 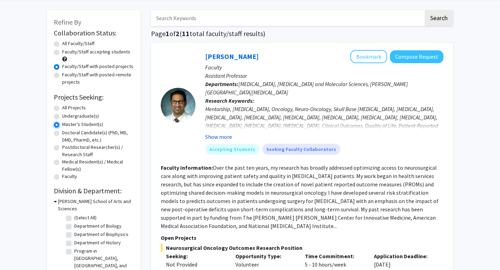 I want to click on label: Faculty/Staff with posted projects, so click(x=98, y=66).